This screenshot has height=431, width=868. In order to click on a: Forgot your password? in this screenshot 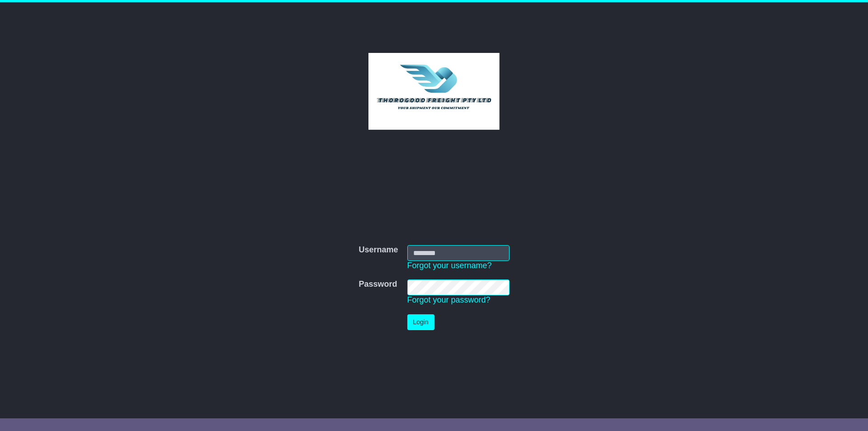, I will do `click(449, 300)`.